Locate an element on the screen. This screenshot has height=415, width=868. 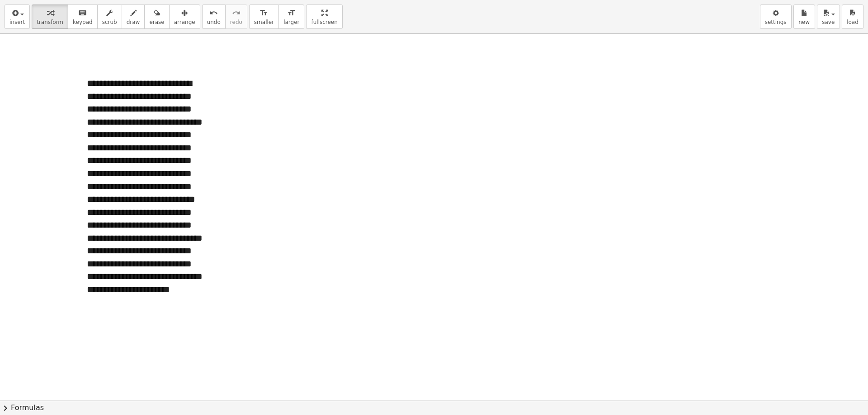
button: new is located at coordinates (805, 17).